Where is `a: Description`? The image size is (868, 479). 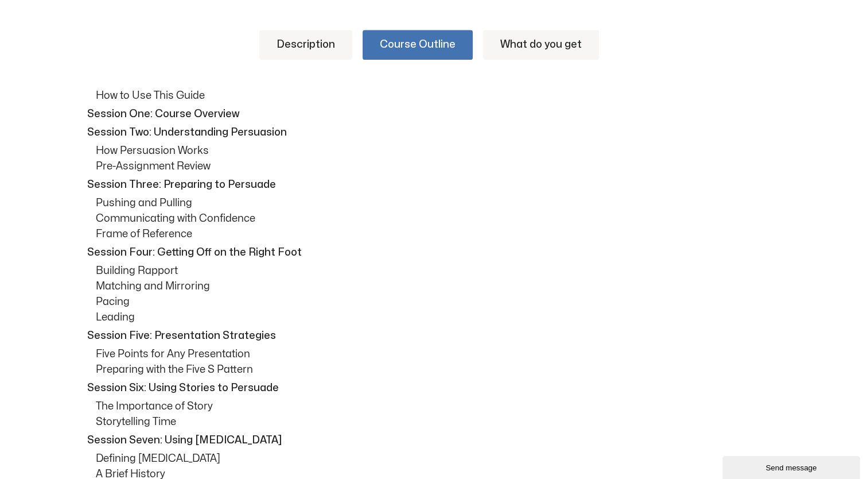 a: Description is located at coordinates (306, 45).